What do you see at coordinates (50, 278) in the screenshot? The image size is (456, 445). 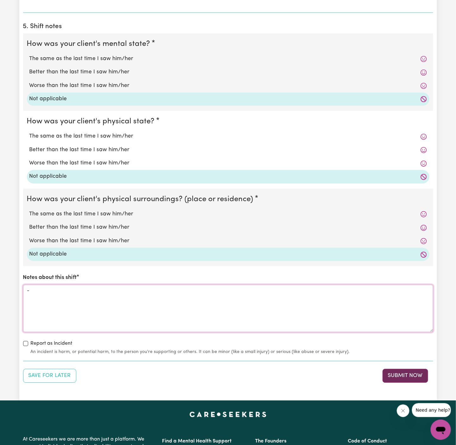 I see `label: Notes about this shift` at bounding box center [50, 278].